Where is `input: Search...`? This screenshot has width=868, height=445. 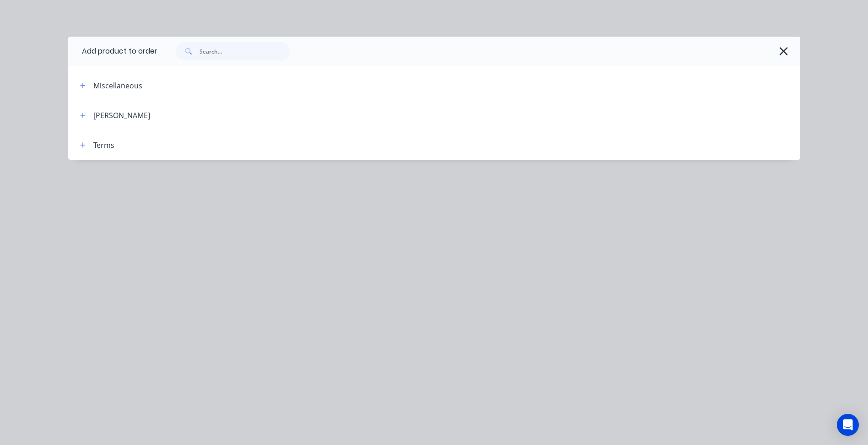
input: Search... is located at coordinates (245, 51).